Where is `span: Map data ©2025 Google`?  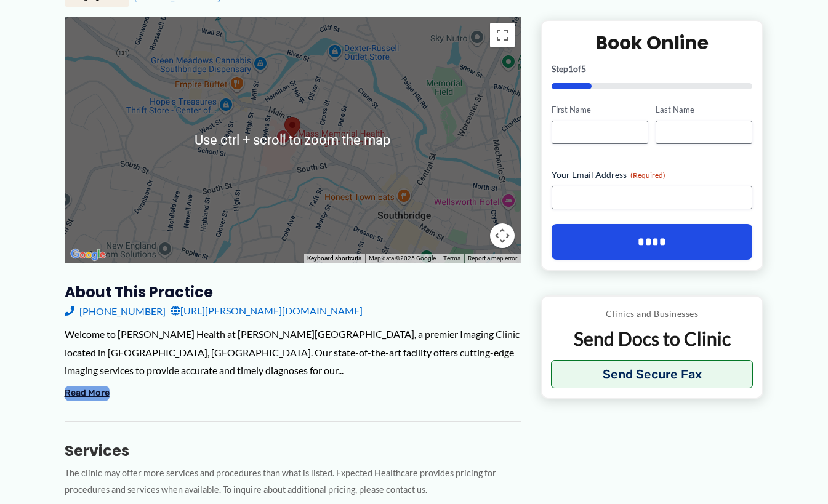 span: Map data ©2025 Google is located at coordinates (402, 258).